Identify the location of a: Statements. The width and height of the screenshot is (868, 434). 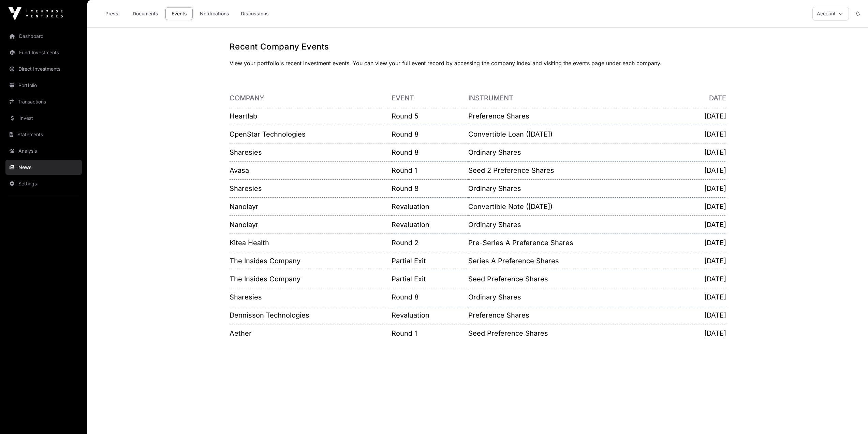
(44, 134).